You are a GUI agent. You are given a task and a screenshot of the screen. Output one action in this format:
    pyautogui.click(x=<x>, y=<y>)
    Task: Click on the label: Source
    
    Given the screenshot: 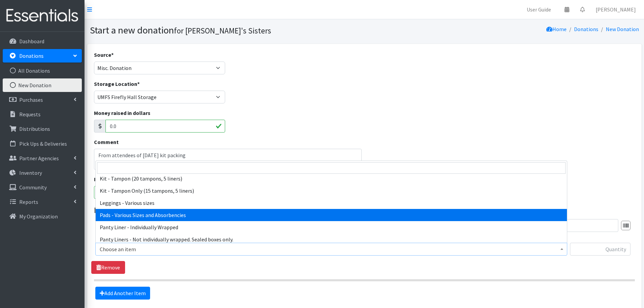 What is the action you would take?
    pyautogui.click(x=104, y=55)
    